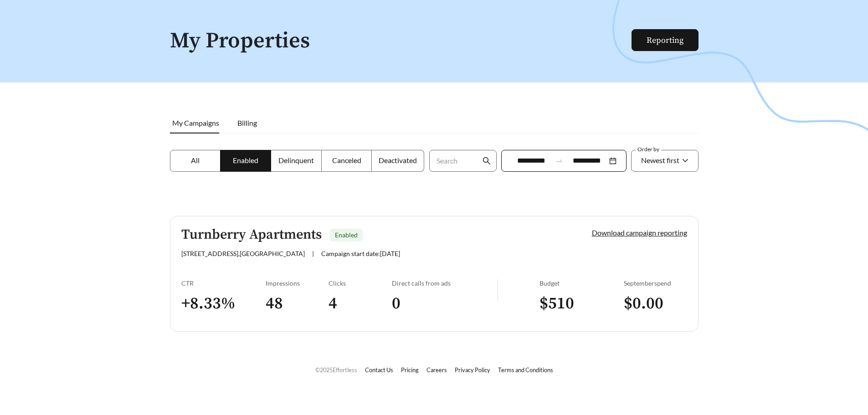  I want to click on button: Reporting, so click(665, 40).